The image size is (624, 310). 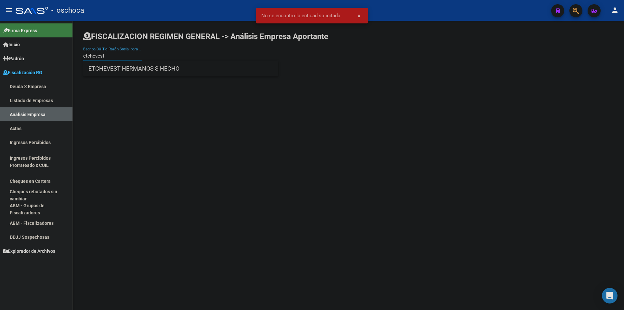 What do you see at coordinates (11, 45) in the screenshot?
I see `span: Inicio` at bounding box center [11, 45].